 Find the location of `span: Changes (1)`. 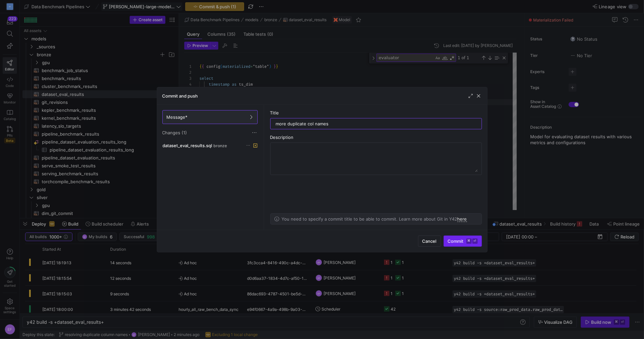

span: Changes (1) is located at coordinates (175, 133).